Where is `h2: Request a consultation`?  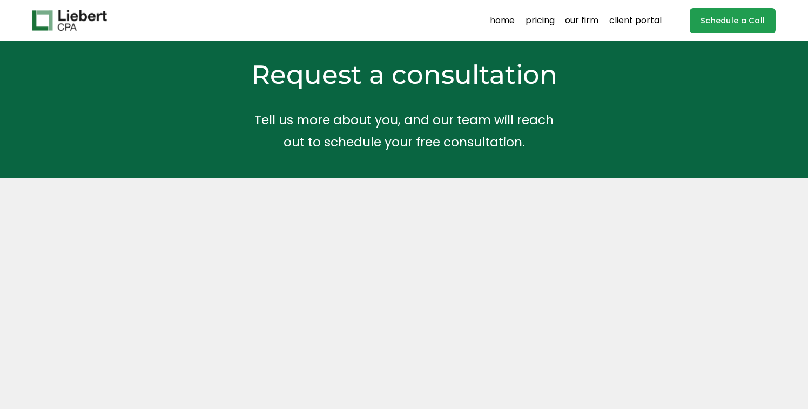 h2: Request a consultation is located at coordinates (404, 74).